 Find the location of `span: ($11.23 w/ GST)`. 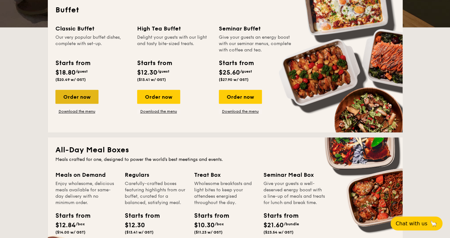

span: ($11.23 w/ GST) is located at coordinates (209, 232).